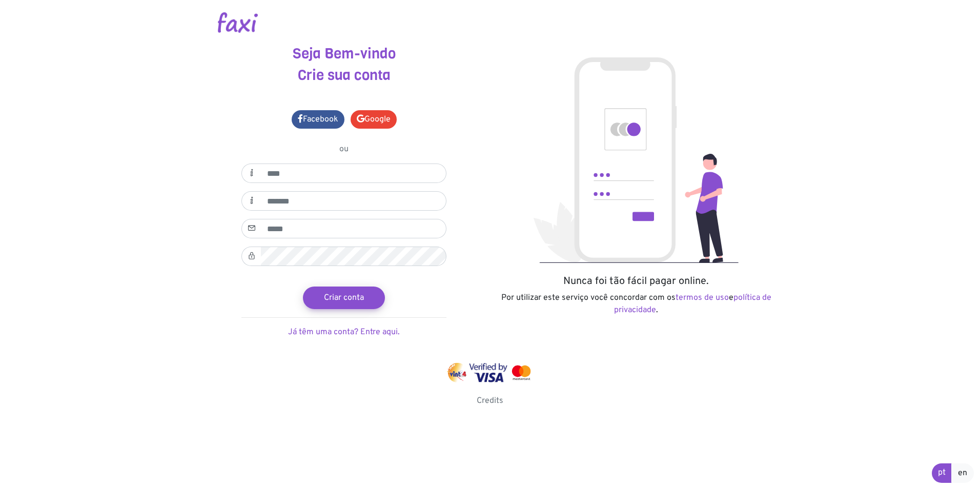 This screenshot has height=489, width=980. I want to click on a: Facebook, so click(317, 120).